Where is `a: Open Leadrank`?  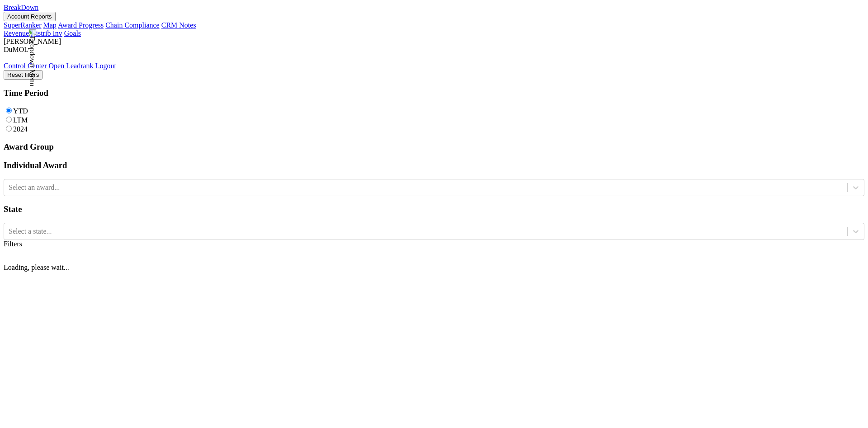
a: Open Leadrank is located at coordinates (71, 65).